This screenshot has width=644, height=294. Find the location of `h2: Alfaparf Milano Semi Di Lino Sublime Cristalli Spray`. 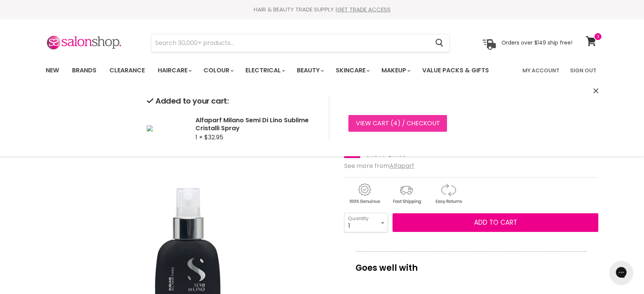

h2: Alfaparf Milano Semi Di Lino Sublime Cristalli Spray is located at coordinates (256, 124).